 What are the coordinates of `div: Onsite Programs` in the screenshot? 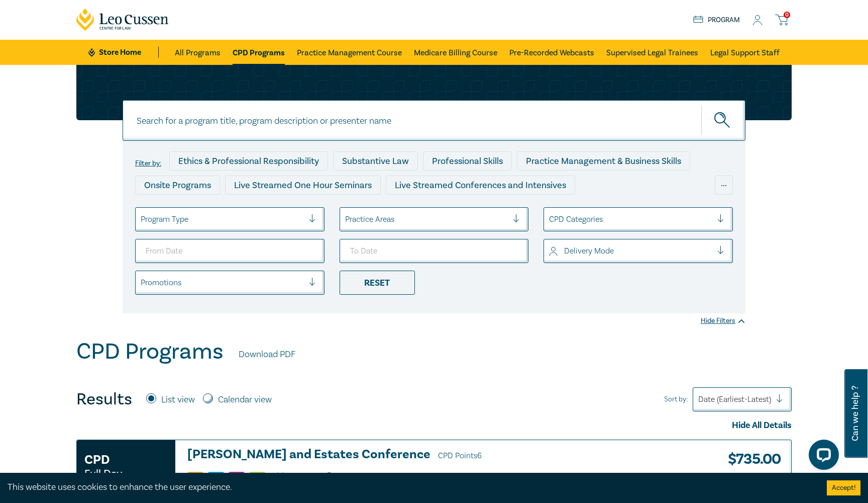 It's located at (178, 185).